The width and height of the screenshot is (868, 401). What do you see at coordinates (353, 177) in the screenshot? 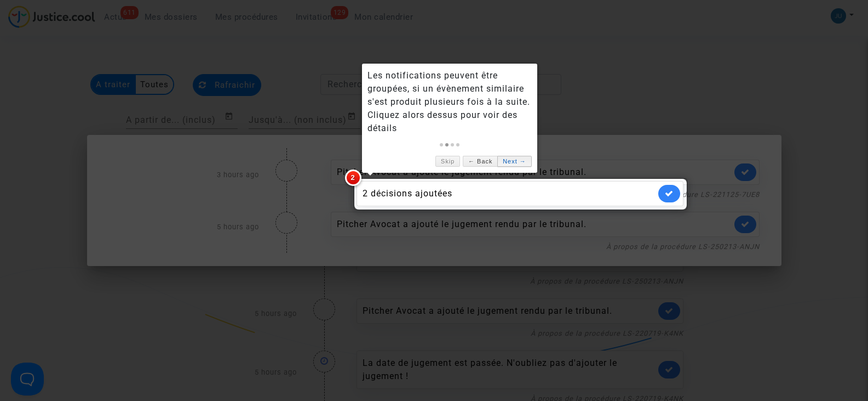
I see `span: 2` at bounding box center [353, 177].